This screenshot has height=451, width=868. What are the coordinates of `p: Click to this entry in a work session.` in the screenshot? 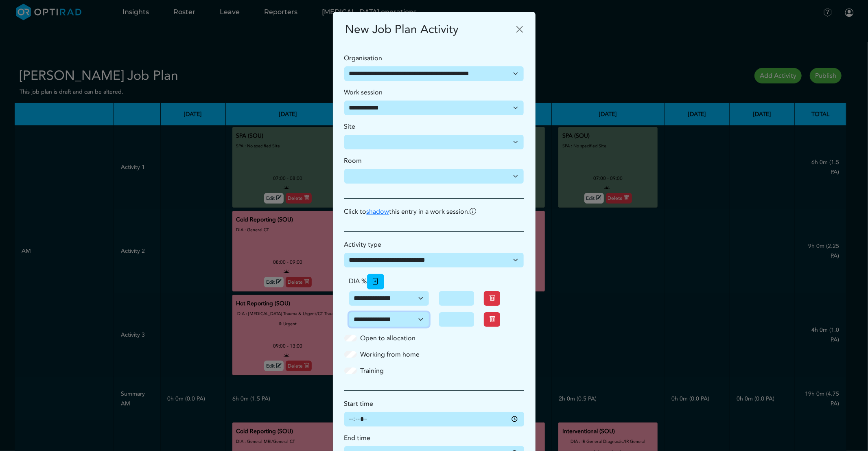 It's located at (434, 212).